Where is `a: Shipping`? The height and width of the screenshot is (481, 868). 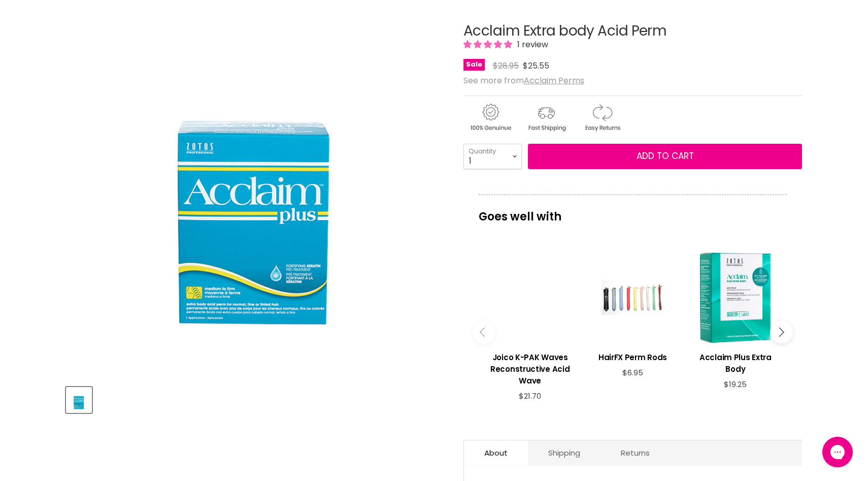 a: Shipping is located at coordinates (564, 453).